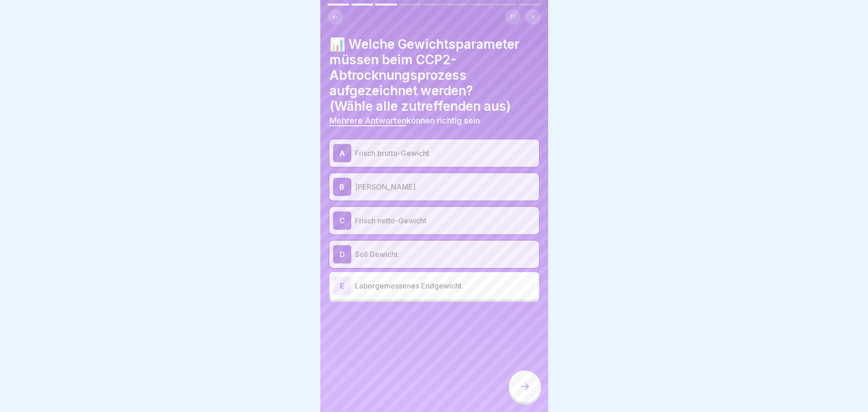 Image resolution: width=868 pixels, height=412 pixels. Describe the element at coordinates (434, 121) in the screenshot. I see `p: können richtig sein` at that location.